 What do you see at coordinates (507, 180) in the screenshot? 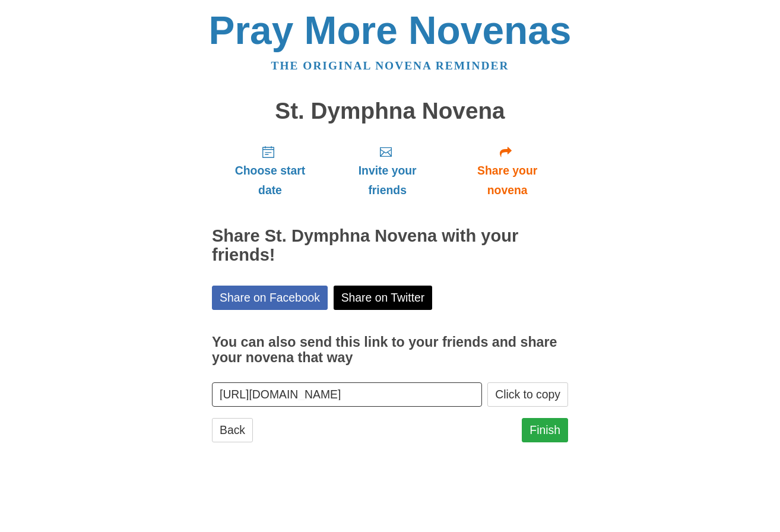
I see `span: Share your novena` at bounding box center [507, 180].